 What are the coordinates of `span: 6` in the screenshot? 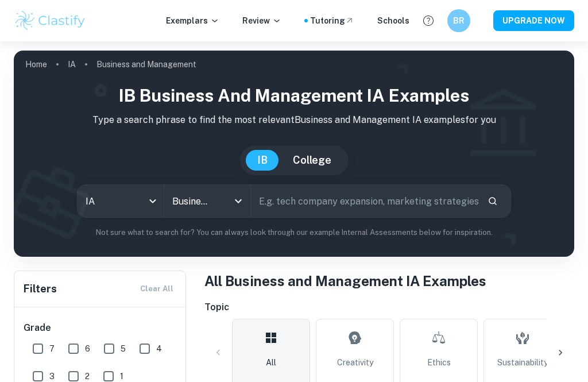 It's located at (87, 349).